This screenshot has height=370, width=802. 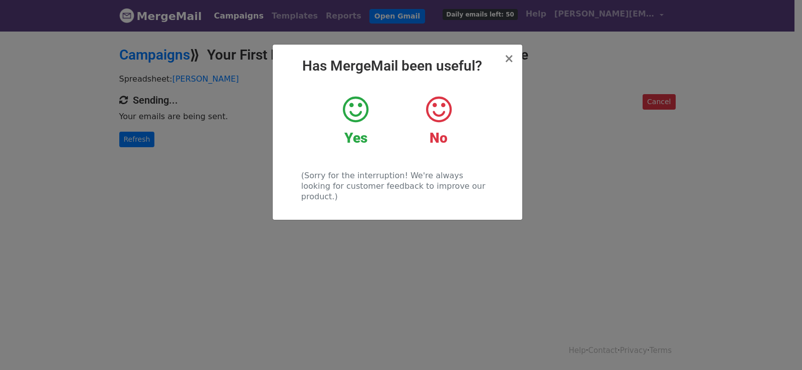 I want to click on p: (Sorry for the interruption! We're always looking for customer feedback to improve our product.), so click(x=397, y=186).